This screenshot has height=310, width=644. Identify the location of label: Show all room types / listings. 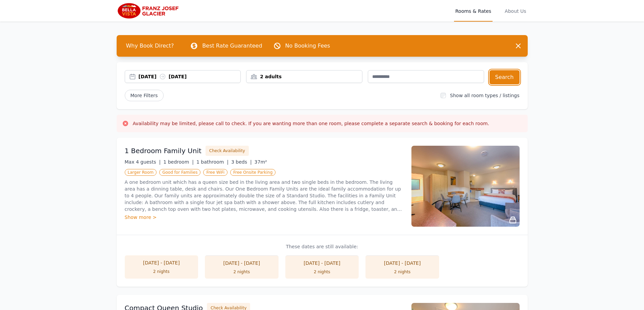
(484, 95).